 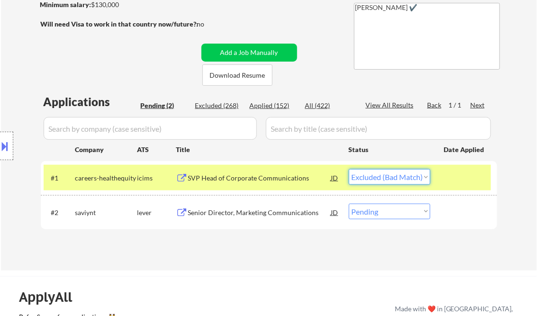 I want to click on div: Back, so click(x=435, y=105).